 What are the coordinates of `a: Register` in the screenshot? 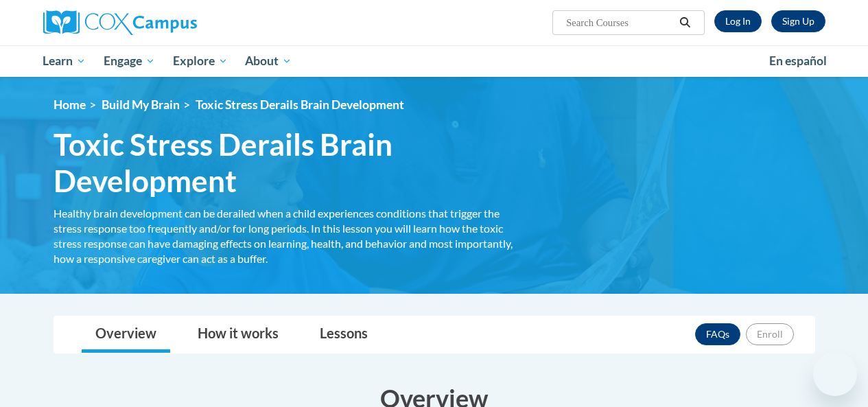 It's located at (798, 22).